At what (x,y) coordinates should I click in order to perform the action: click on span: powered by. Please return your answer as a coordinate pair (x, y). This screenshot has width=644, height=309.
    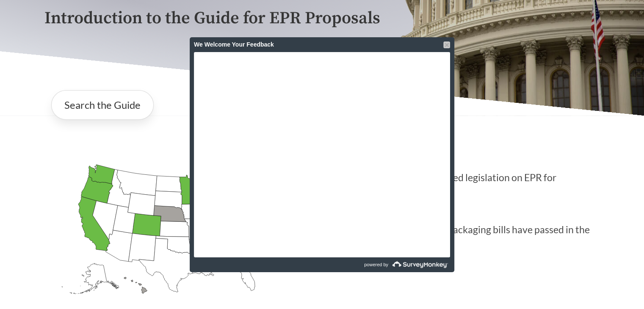
    Looking at the image, I should click on (376, 264).